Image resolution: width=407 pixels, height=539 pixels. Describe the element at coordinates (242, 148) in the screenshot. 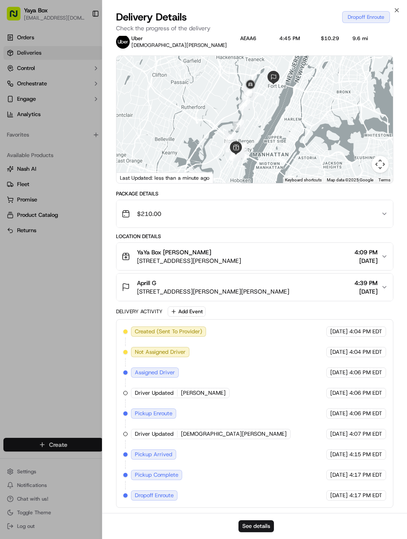

I see `div: 1` at that location.